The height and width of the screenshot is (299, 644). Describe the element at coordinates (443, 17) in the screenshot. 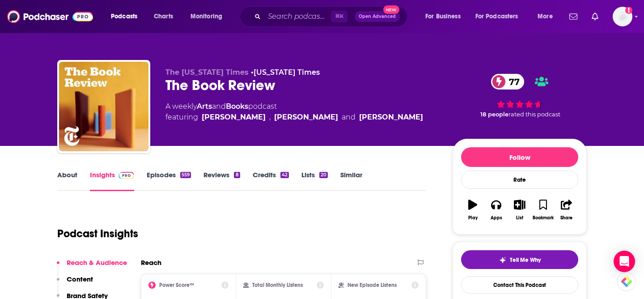

I see `span: For Business` at that location.